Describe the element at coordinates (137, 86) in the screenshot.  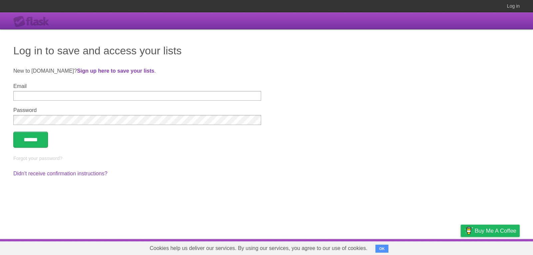
I see `label: Email` at that location.